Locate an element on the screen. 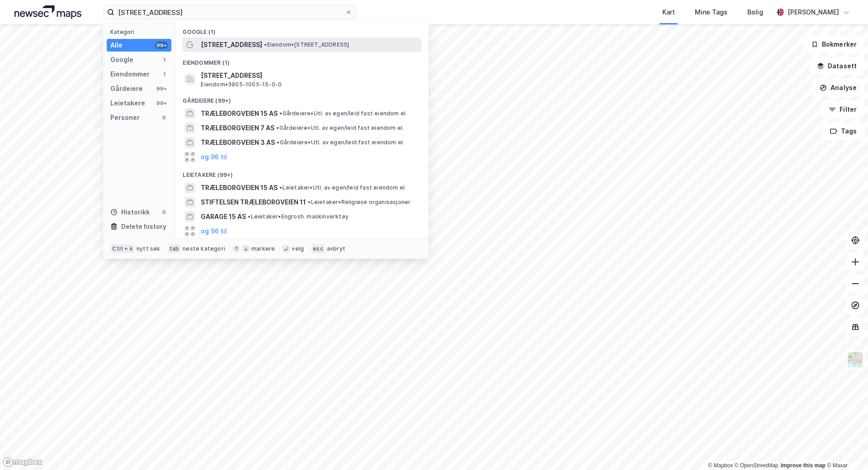 The width and height of the screenshot is (868, 470). div: velg is located at coordinates (297, 249).